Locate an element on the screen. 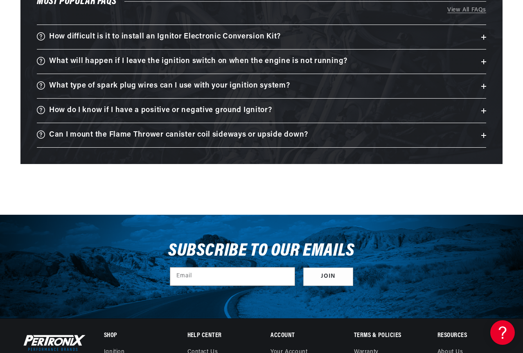  button: Subscribe is located at coordinates (328, 277).